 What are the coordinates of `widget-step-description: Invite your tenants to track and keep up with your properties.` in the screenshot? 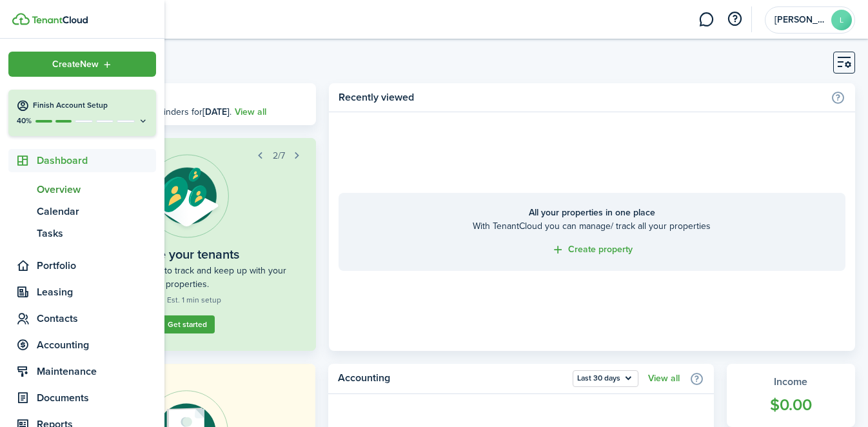 It's located at (187, 277).